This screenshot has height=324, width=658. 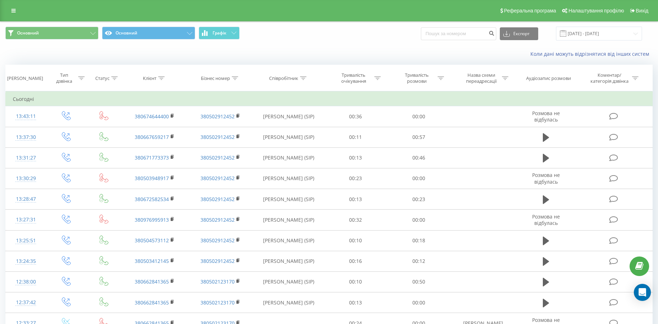 What do you see at coordinates (150, 78) in the screenshot?
I see `div: Клієнт` at bounding box center [150, 78].